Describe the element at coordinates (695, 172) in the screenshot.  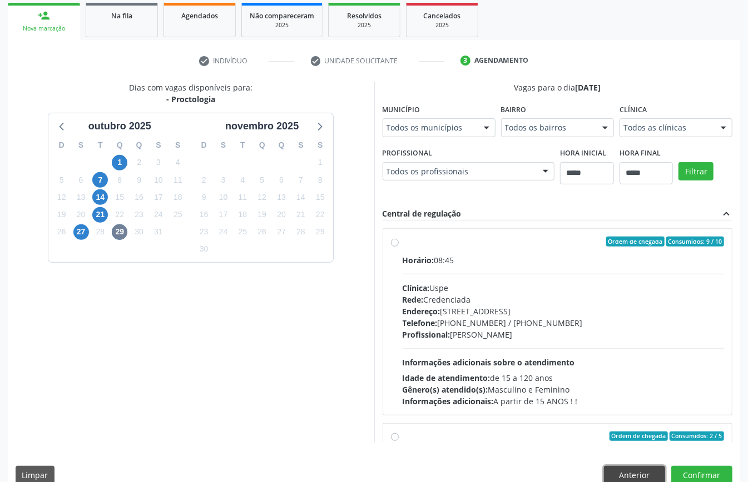
I see `button: Filtrar` at that location.